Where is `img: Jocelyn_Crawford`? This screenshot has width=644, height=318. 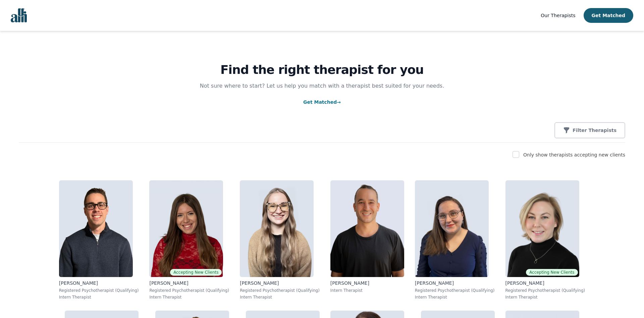
img: Jocelyn_Crawford is located at coordinates (542, 229).